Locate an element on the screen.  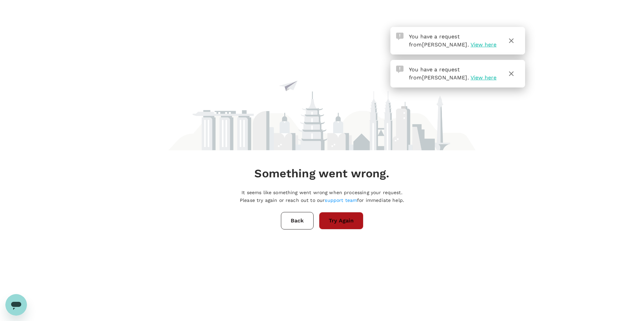
a: support team is located at coordinates (341, 200).